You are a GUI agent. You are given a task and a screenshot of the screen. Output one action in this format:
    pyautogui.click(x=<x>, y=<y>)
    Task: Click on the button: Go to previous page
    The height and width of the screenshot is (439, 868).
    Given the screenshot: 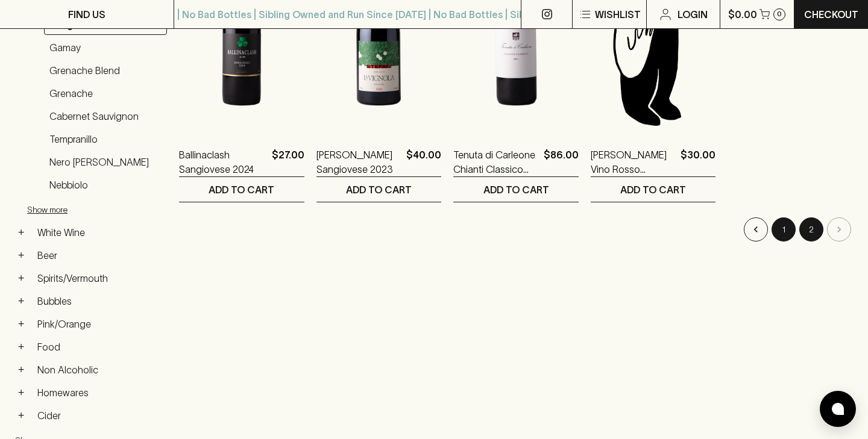 What is the action you would take?
    pyautogui.click(x=756, y=230)
    